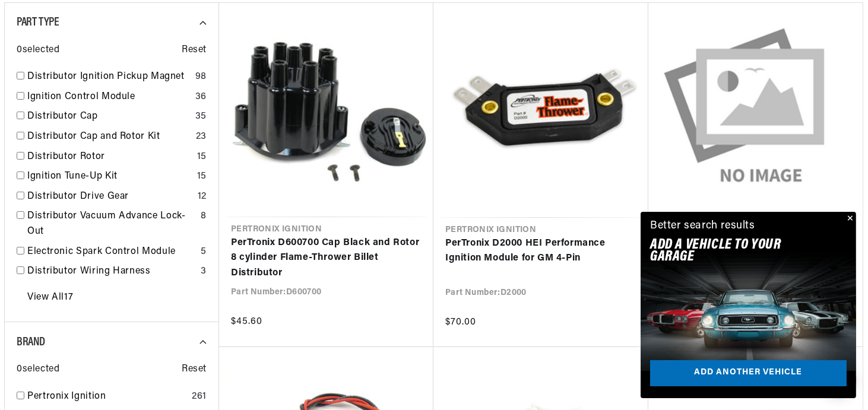 This screenshot has height=410, width=868. What do you see at coordinates (201, 137) in the screenshot?
I see `div: 23` at bounding box center [201, 137].